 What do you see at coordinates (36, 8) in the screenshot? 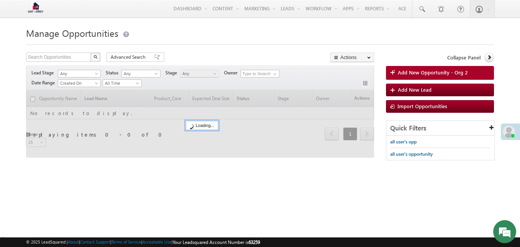
I see `img: Custom Logo` at bounding box center [36, 8].